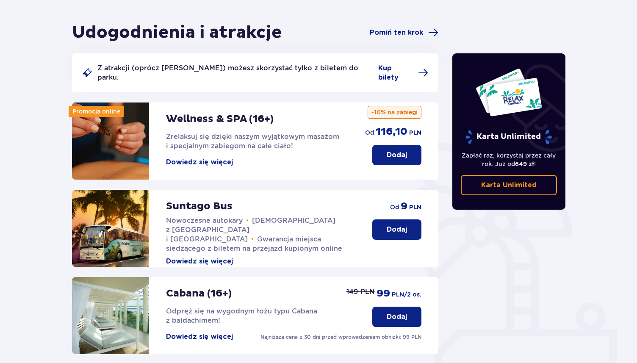 The width and height of the screenshot is (637, 363). Describe the element at coordinates (204, 220) in the screenshot. I see `span: Nowoczesne autokary` at that location.